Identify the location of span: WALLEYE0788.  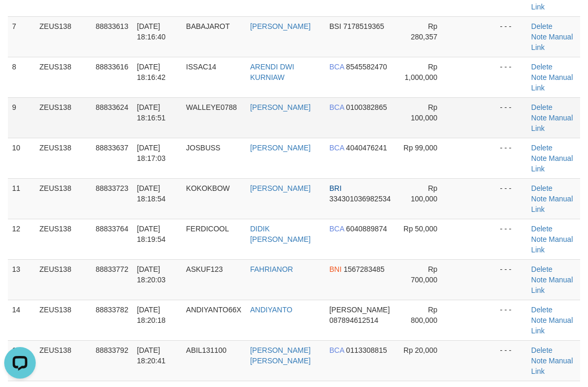
(211, 107).